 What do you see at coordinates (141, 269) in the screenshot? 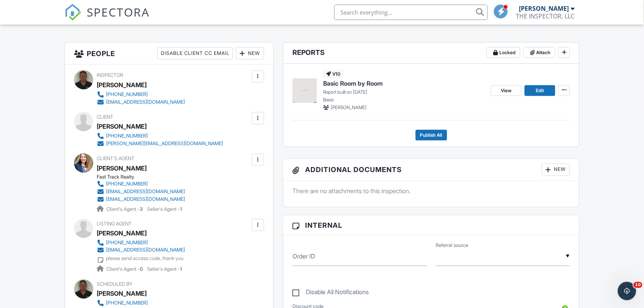
I see `strong: 0` at bounding box center [141, 269].